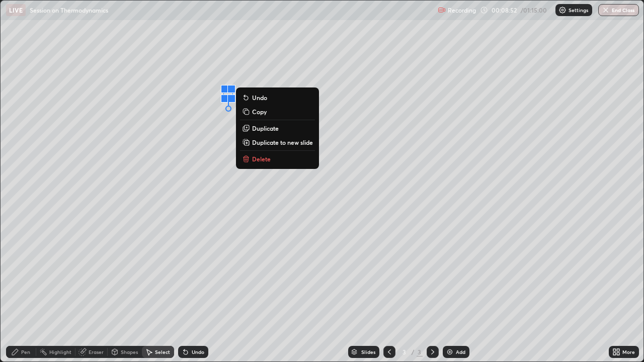  I want to click on p: Recording, so click(462, 10).